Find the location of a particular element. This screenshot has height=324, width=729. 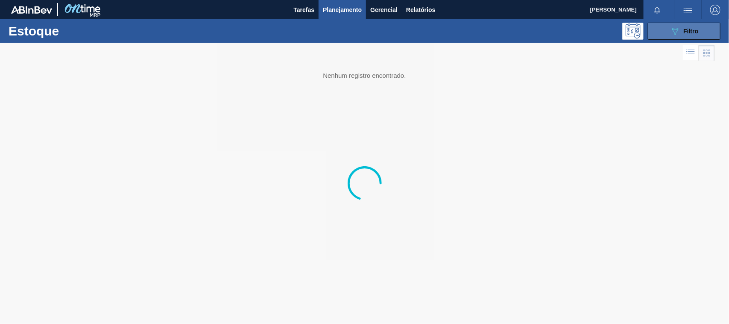

img: Logout is located at coordinates (716, 10).